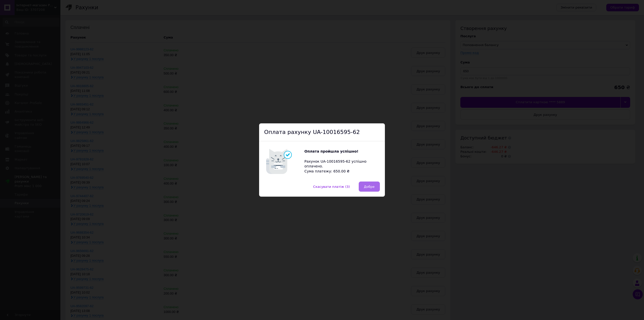 The height and width of the screenshot is (320, 644). What do you see at coordinates (322, 132) in the screenshot?
I see `div: Оплата рахунку UA-10016595-62` at bounding box center [322, 132].